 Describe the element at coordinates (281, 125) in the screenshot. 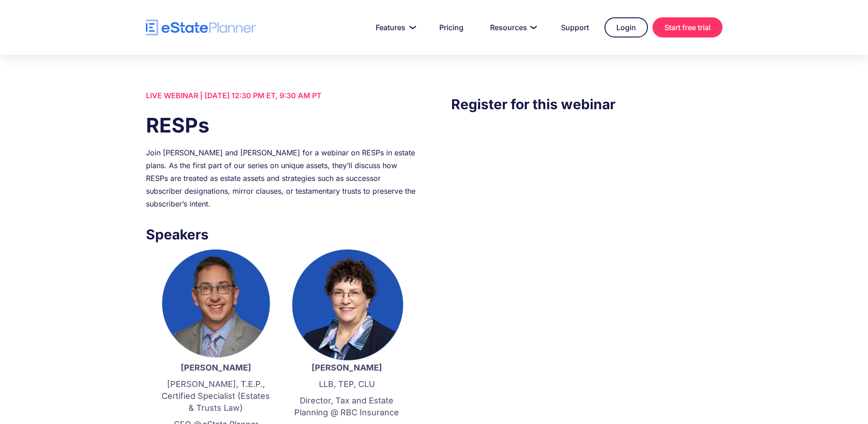

I see `h1: RESPs` at that location.